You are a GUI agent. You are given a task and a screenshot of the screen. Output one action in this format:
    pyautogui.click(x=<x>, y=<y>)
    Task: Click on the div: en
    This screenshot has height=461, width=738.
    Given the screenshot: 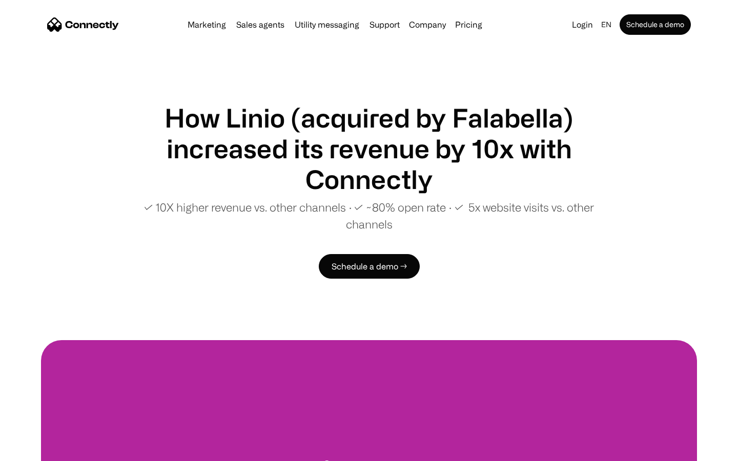 What is the action you would take?
    pyautogui.click(x=606, y=25)
    